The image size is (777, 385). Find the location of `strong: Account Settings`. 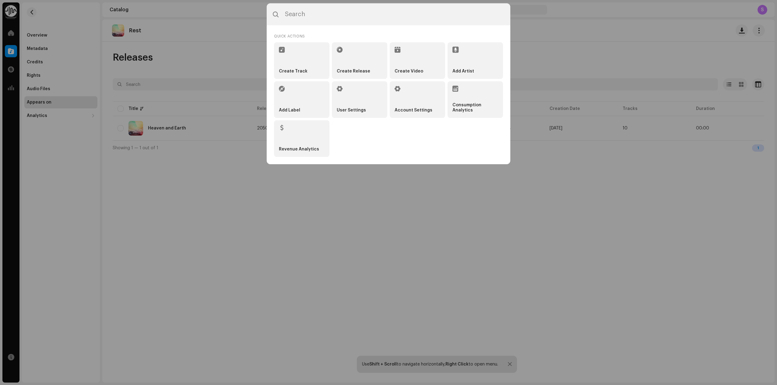

strong: Account Settings is located at coordinates (414, 110).